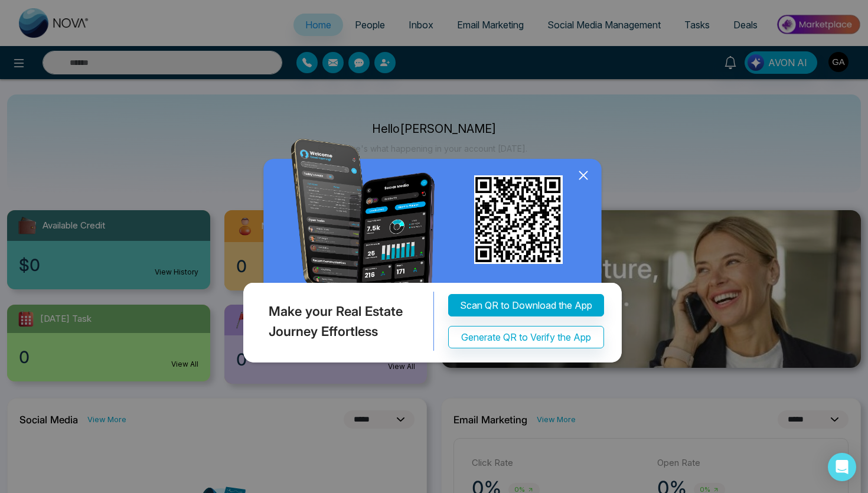  I want to click on img: QRModal, so click(434, 253).